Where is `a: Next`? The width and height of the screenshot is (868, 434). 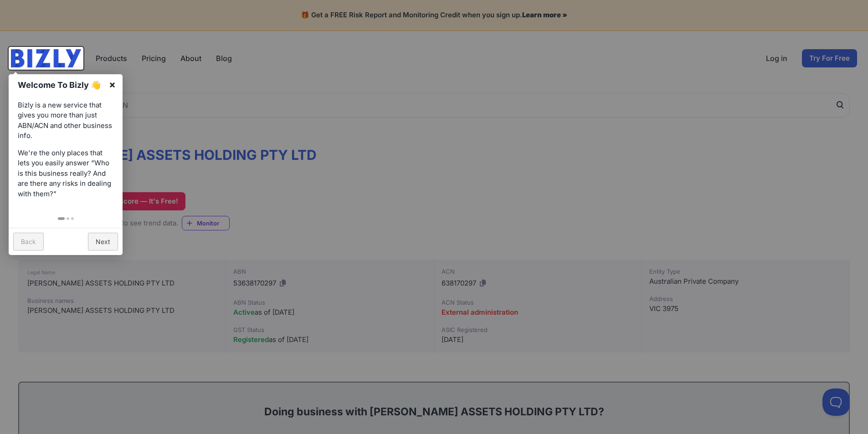
a: Next is located at coordinates (103, 241).